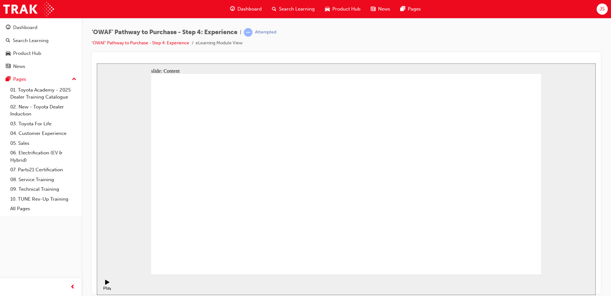  What do you see at coordinates (31, 41) in the screenshot?
I see `div: Search Learning` at bounding box center [31, 41].